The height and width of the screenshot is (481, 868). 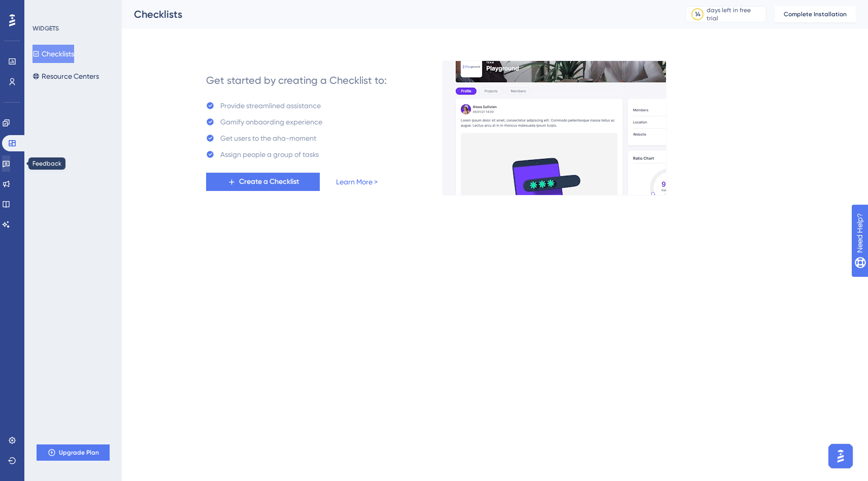 What do you see at coordinates (79, 452) in the screenshot?
I see `span: Upgrade Plan` at bounding box center [79, 452].